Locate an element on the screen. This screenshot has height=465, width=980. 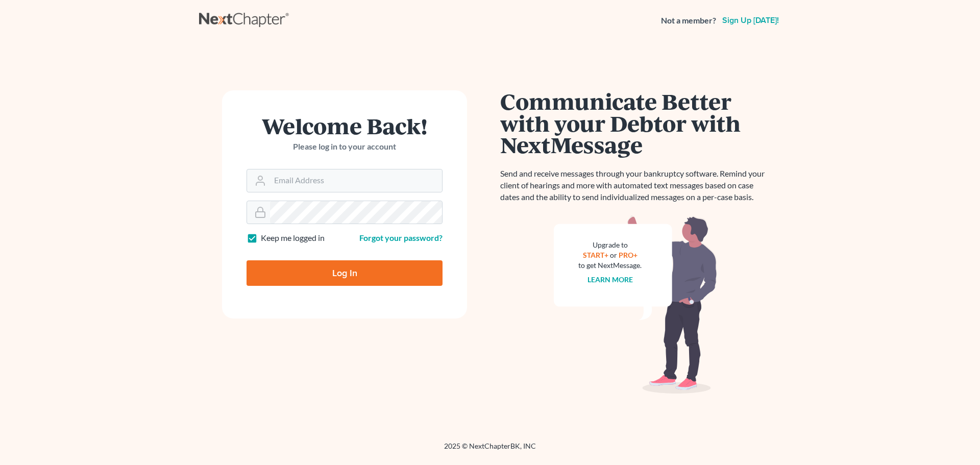
div: to get NextMessage. is located at coordinates (610, 265).